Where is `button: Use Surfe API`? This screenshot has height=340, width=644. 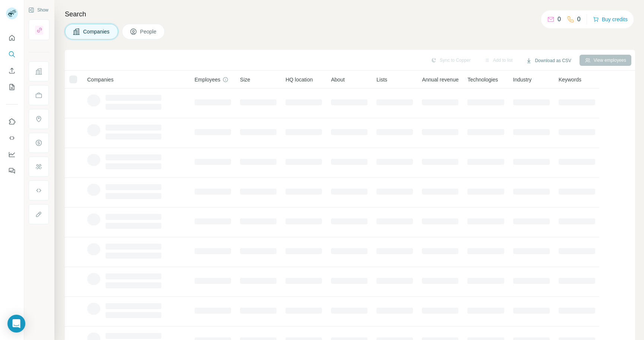
button: Use Surfe API is located at coordinates (12, 138).